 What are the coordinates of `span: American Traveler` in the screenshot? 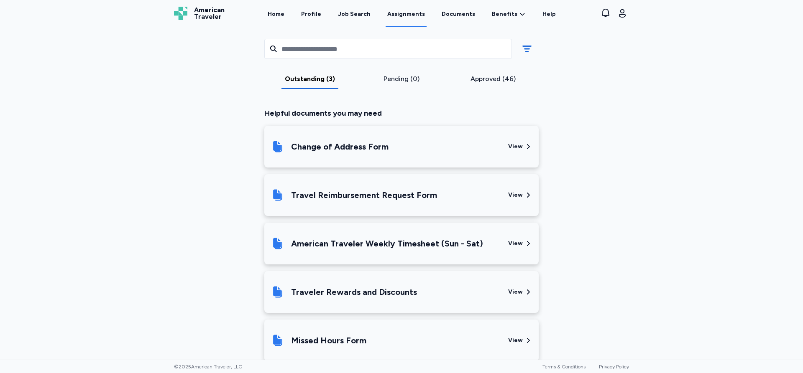 It's located at (209, 13).